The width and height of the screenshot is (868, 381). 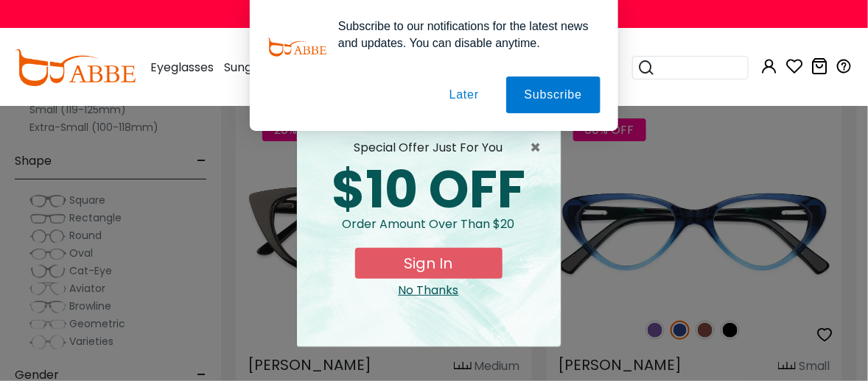 I want to click on button: Later, so click(x=464, y=95).